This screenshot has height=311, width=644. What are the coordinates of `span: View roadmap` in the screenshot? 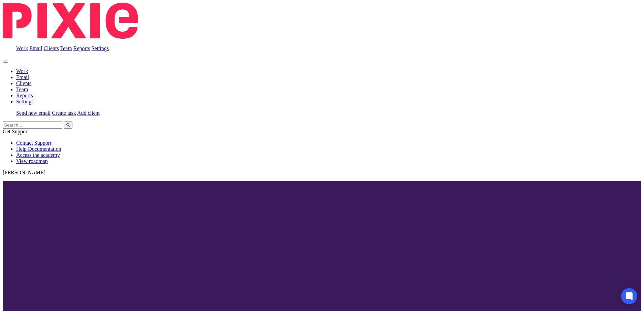 It's located at (32, 161).